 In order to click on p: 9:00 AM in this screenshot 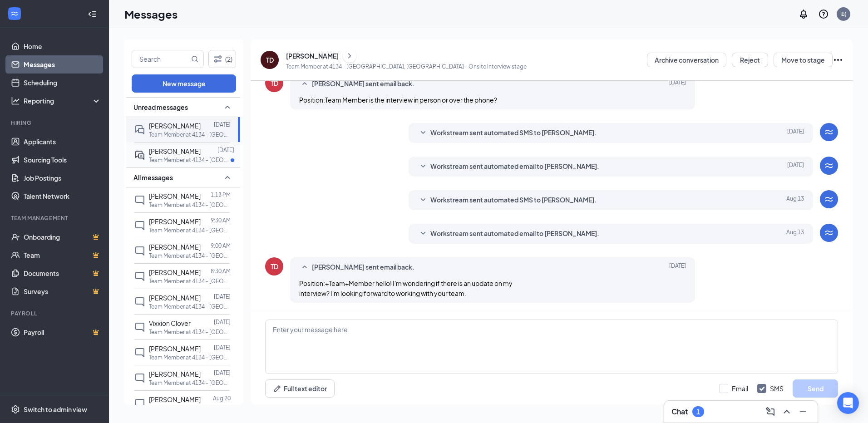, I will do `click(221, 246)`.